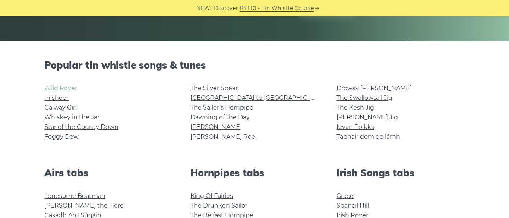 This screenshot has width=509, height=218. I want to click on h2: Hornpipes tabs, so click(254, 173).